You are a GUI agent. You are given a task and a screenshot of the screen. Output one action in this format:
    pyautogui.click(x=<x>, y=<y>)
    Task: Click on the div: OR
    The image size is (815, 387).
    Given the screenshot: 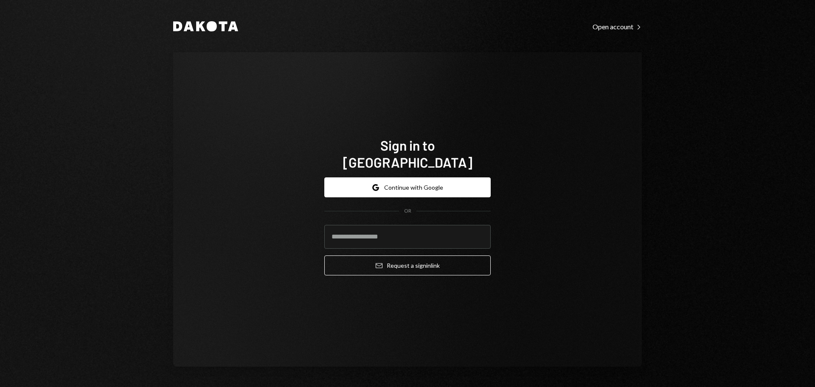 What is the action you would take?
    pyautogui.click(x=408, y=211)
    